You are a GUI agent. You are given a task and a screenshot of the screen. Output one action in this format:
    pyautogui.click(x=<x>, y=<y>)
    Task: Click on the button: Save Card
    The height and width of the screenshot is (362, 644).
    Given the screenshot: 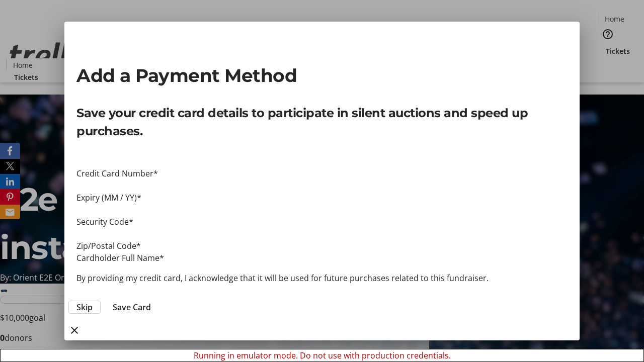 What is the action you would take?
    pyautogui.click(x=132, y=307)
    